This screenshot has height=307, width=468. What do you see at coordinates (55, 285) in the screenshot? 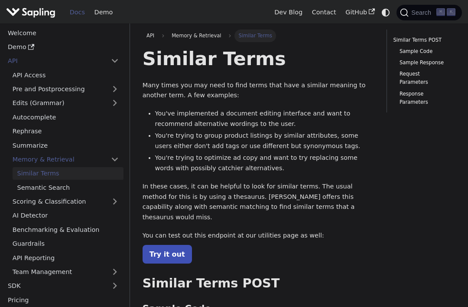
I see `a: SDK` at bounding box center [55, 285].